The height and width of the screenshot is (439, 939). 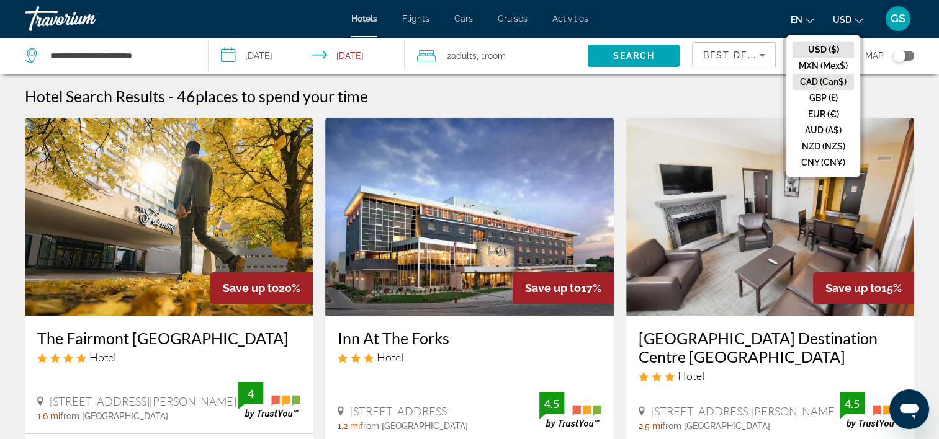 I want to click on span: Hotels, so click(x=364, y=19).